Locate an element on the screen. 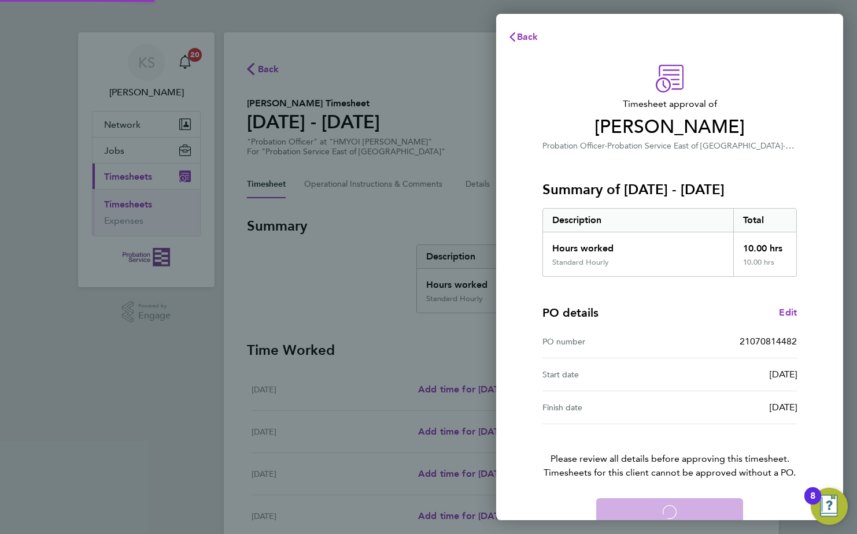 This screenshot has width=857, height=534. h4: PO details is located at coordinates (570, 313).